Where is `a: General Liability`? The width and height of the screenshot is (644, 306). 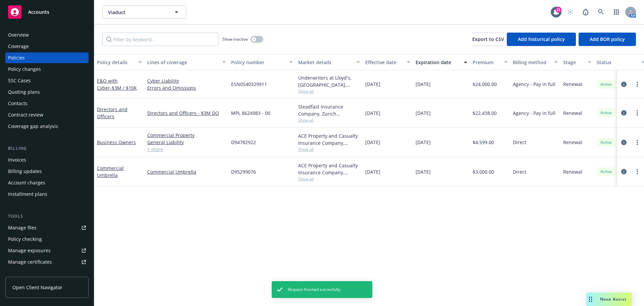 a: General Liability is located at coordinates (187, 142).